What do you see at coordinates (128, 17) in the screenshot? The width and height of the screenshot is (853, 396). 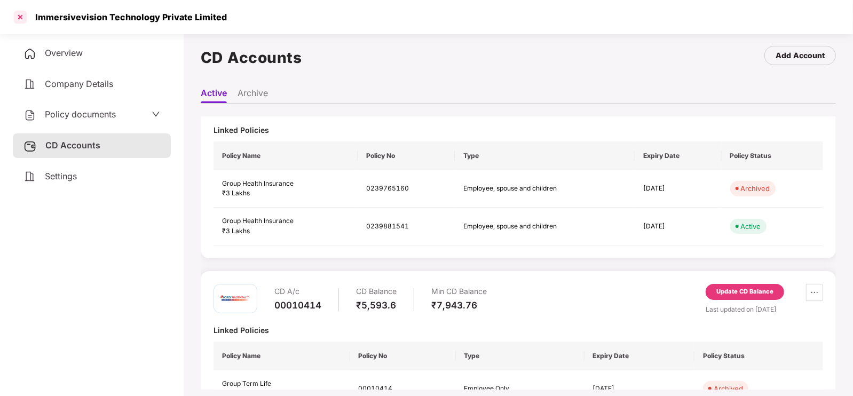 I see `div: Immersivevision Technology Private Limited` at bounding box center [128, 17].